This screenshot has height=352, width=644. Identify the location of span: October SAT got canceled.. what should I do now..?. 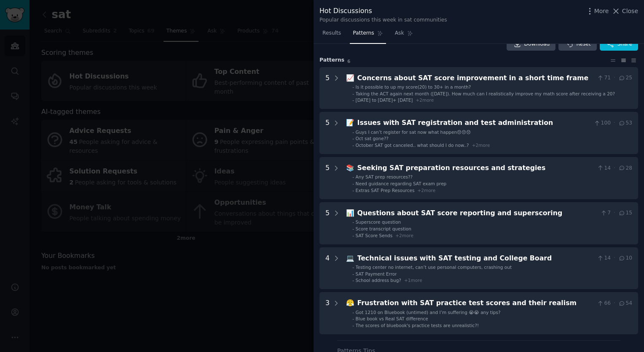
(412, 145).